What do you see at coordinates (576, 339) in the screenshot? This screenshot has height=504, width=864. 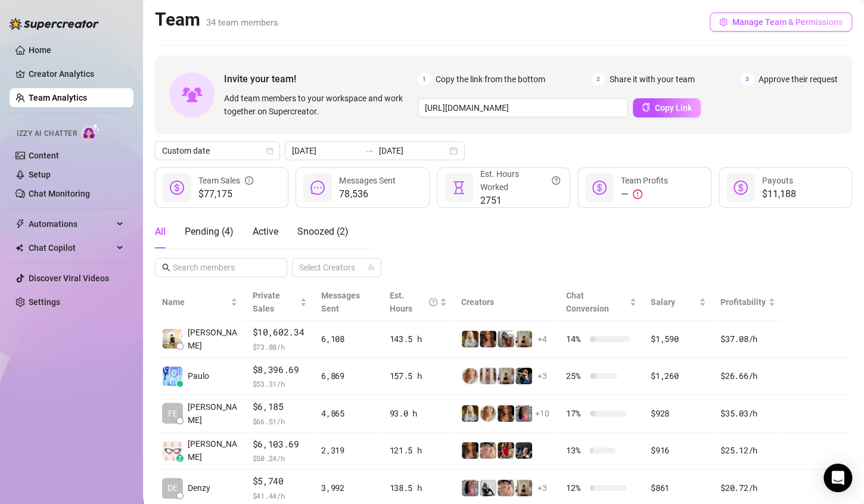 I see `span: 14 %` at bounding box center [576, 339].